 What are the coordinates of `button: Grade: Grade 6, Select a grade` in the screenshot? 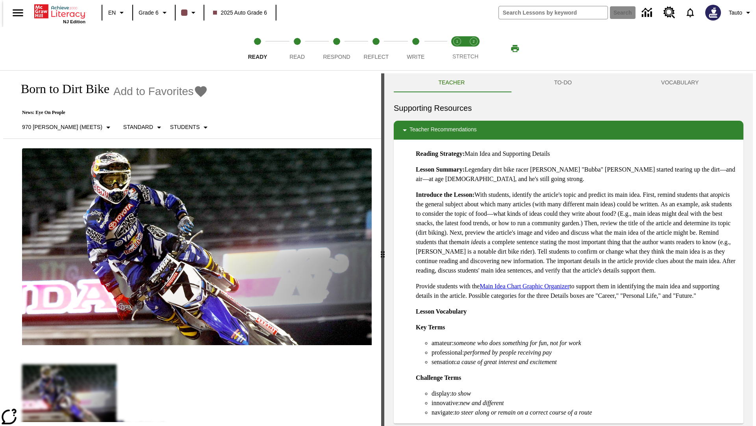 It's located at (154, 13).